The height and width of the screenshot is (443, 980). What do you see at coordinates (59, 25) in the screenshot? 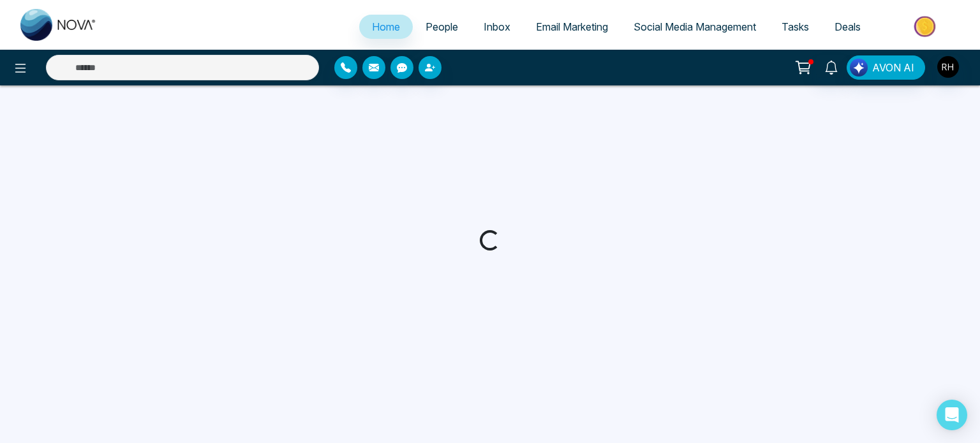
I see `img: Nova CRM Logo` at bounding box center [59, 25].